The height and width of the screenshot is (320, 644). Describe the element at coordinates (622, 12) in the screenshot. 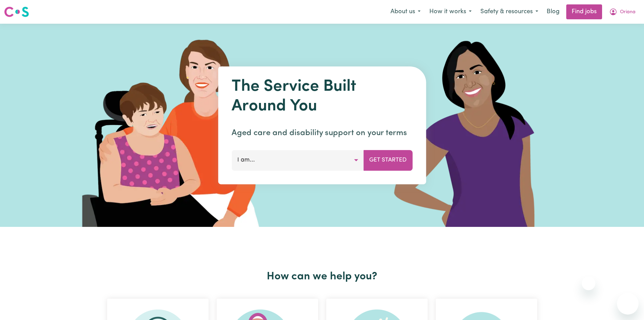

I see `button: My Account` at that location.